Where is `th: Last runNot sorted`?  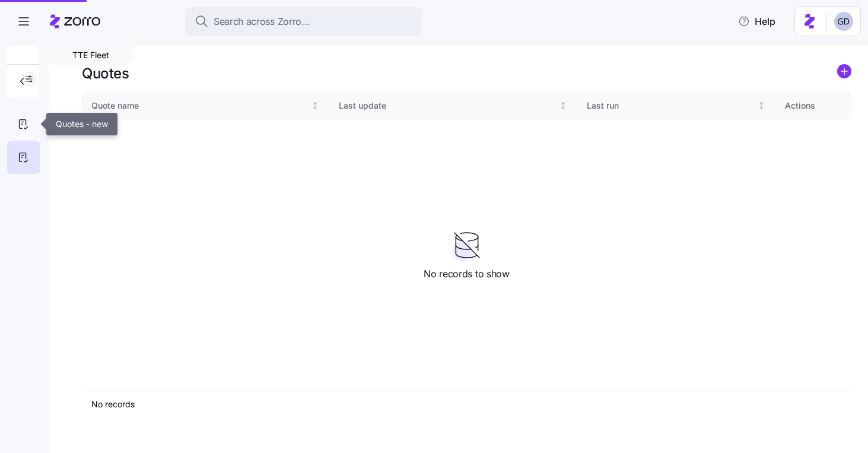 th: Last runNot sorted is located at coordinates (676, 106).